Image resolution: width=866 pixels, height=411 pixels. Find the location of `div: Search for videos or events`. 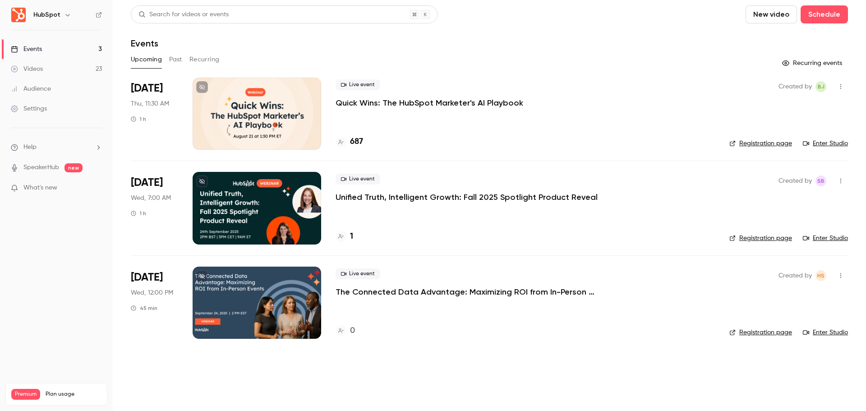

div: Search for videos or events is located at coordinates (184, 14).